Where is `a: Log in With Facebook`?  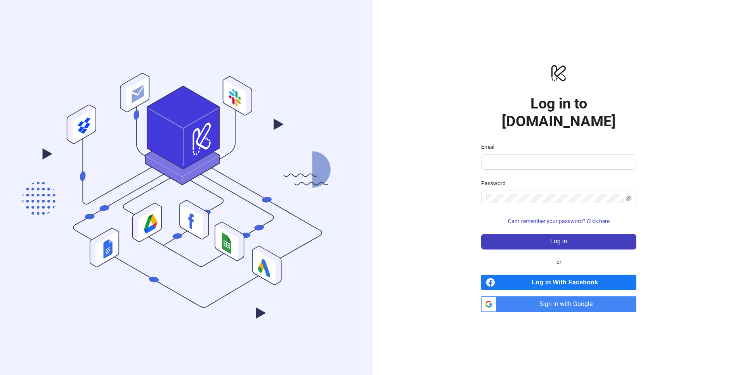 a: Log in With Facebook is located at coordinates (558, 283).